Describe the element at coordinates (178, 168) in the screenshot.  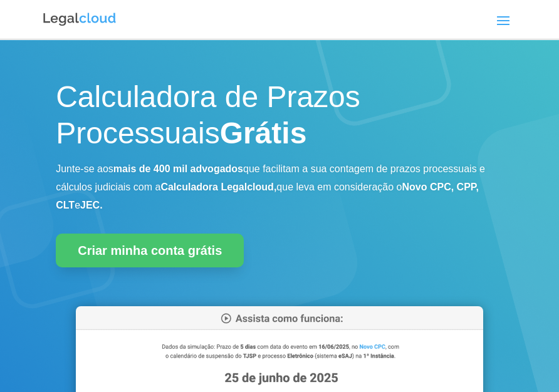
I see `b: mais de 400 mil advogados` at that location.